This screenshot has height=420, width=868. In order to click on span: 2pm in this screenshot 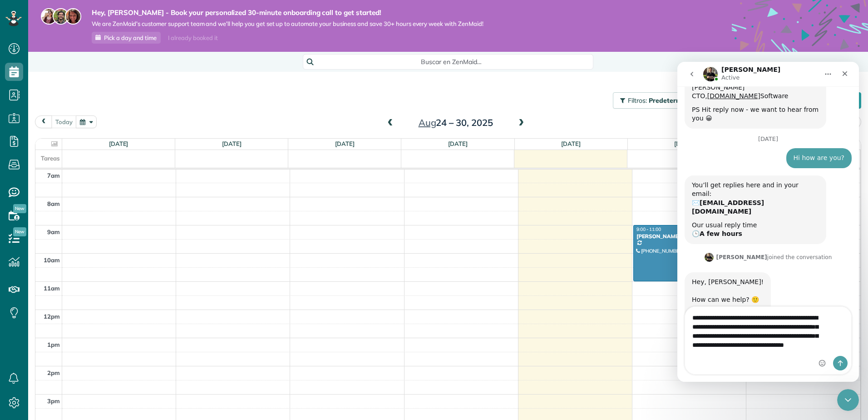, I will do `click(54, 373)`.